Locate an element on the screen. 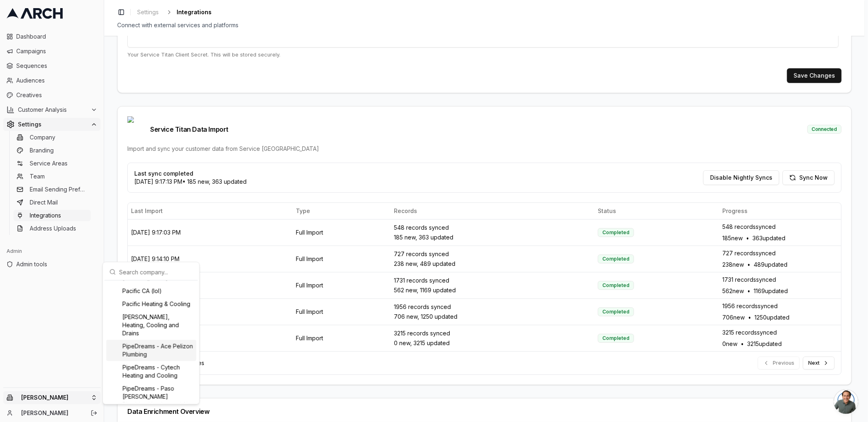 This screenshot has height=422, width=868. div: Pacific CA (lol) is located at coordinates (151, 291).